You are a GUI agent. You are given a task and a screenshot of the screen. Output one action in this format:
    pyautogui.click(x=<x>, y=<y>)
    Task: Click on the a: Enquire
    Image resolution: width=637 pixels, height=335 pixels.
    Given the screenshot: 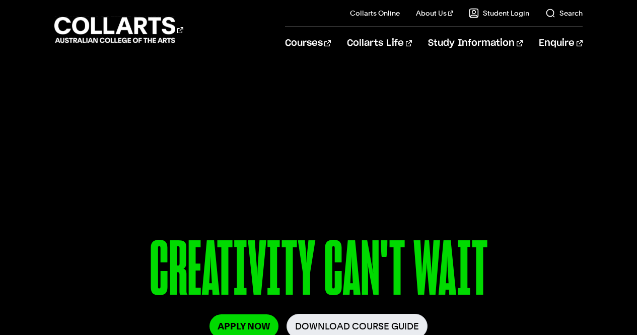 What is the action you would take?
    pyautogui.click(x=560, y=43)
    